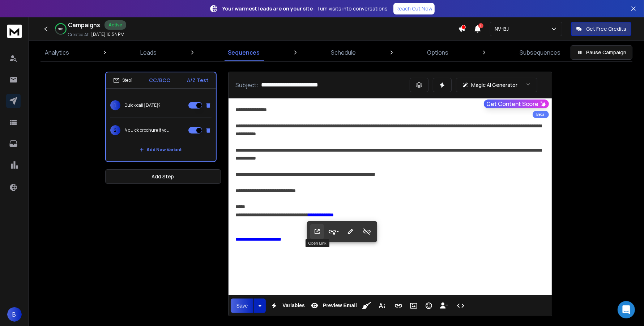 The width and height of the screenshot is (644, 326). What do you see at coordinates (606, 29) in the screenshot?
I see `p: Get Free Credits` at bounding box center [606, 29].